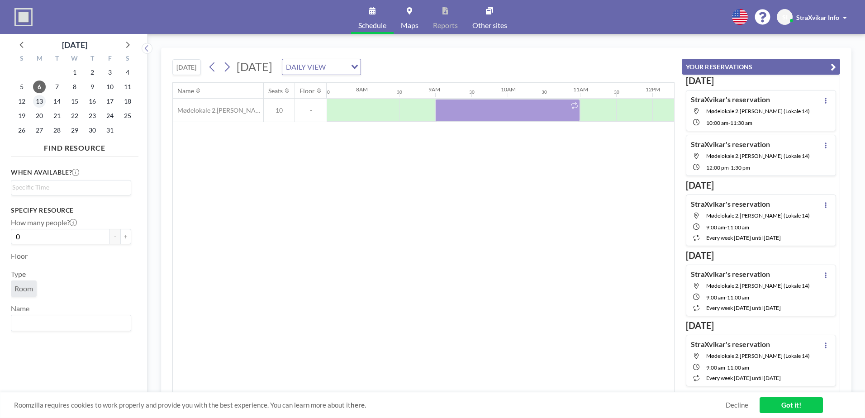 Image resolution: width=865 pixels, height=418 pixels. Describe the element at coordinates (127, 59) in the screenshot. I see `div: S` at that location.